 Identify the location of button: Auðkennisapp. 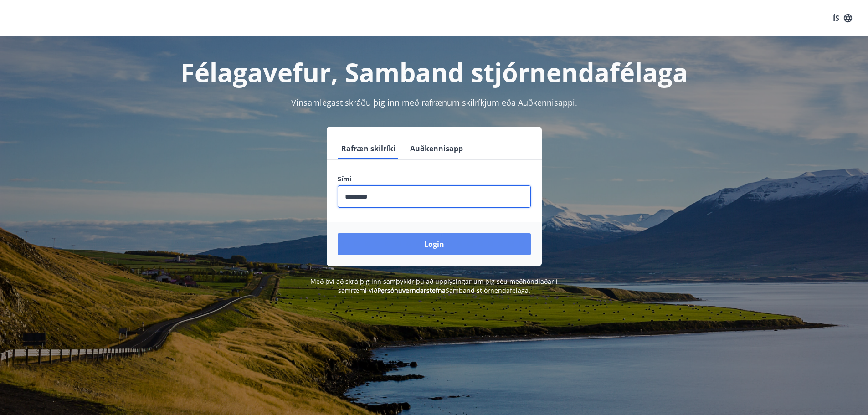
(436, 149).